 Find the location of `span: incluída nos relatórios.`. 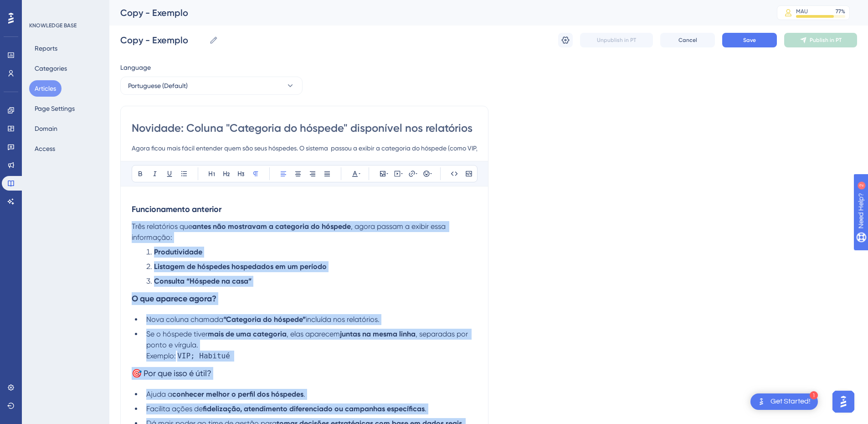

span: incluída nos relatórios. is located at coordinates (342, 319).